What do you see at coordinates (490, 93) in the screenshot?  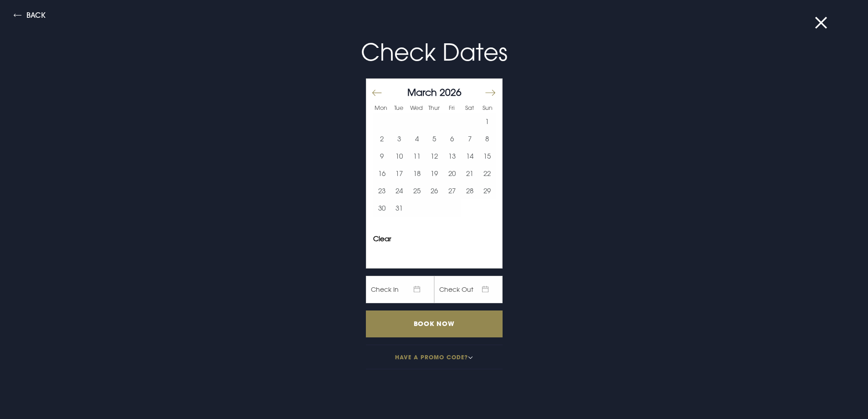 I see `button: Move forward to switch to the next month.` at bounding box center [490, 93].